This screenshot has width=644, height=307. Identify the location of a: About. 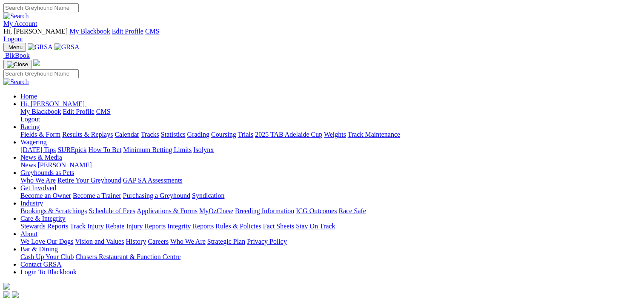
(29, 234).